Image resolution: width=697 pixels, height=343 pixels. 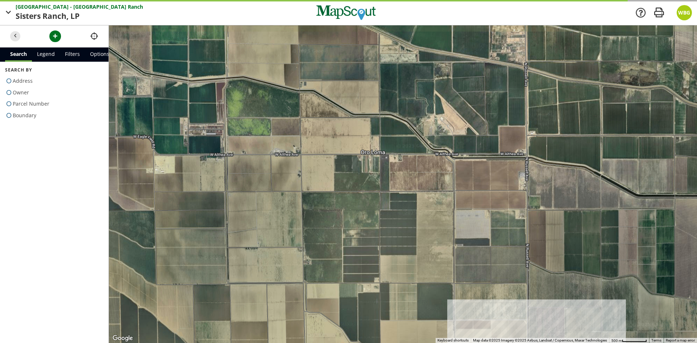 I want to click on span: Map data ©2025 Imagery ©2025 Airbus, Landsat / Copernicus, Maxar Technologies, so click(x=540, y=340).